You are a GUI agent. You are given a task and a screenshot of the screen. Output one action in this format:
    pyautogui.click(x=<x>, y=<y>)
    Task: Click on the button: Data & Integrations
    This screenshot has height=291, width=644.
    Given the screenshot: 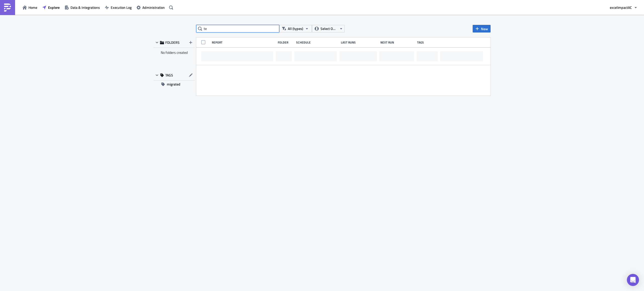 What is the action you would take?
    pyautogui.click(x=82, y=7)
    